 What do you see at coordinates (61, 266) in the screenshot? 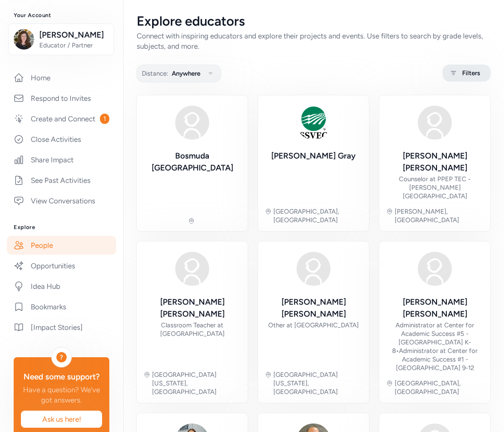
I see `a: Opportunities` at bounding box center [61, 266].